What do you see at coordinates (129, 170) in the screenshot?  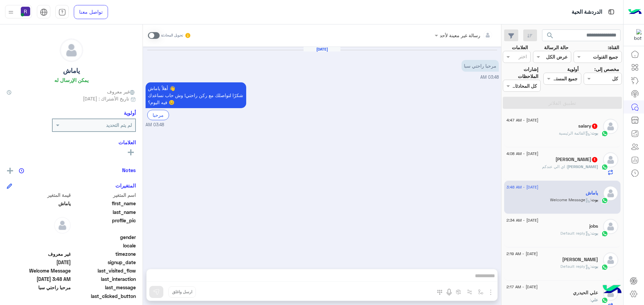 I see `h6: Notes` at bounding box center [129, 170].